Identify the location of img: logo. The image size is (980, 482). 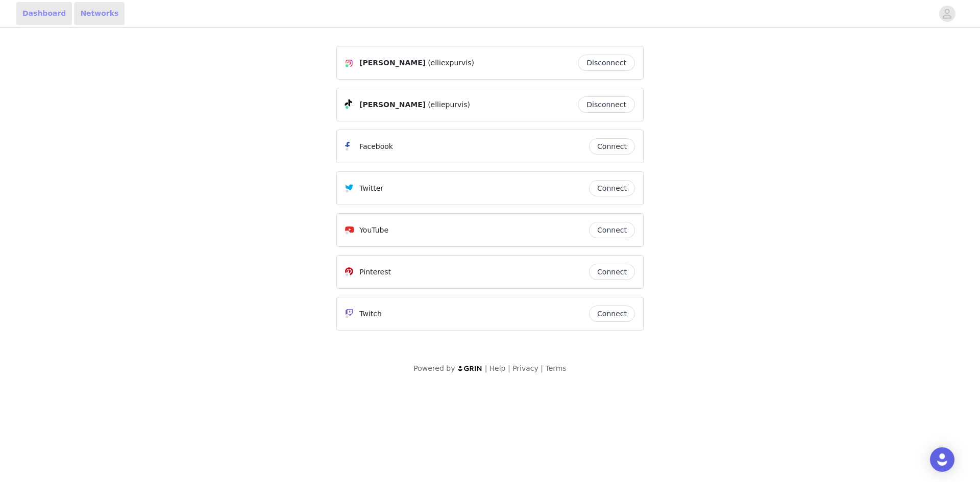
(470, 368).